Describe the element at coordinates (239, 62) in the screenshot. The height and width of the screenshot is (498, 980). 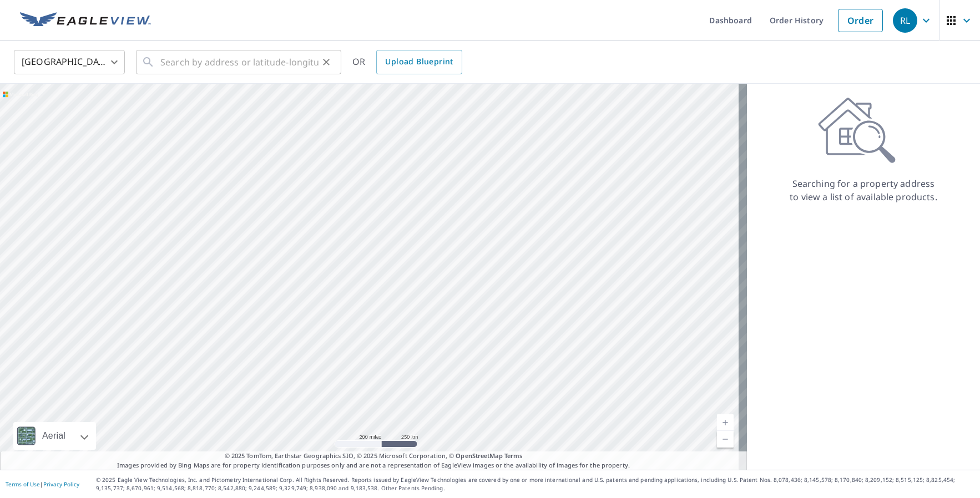
I see `input: Search by address or latitude-longitude` at that location.